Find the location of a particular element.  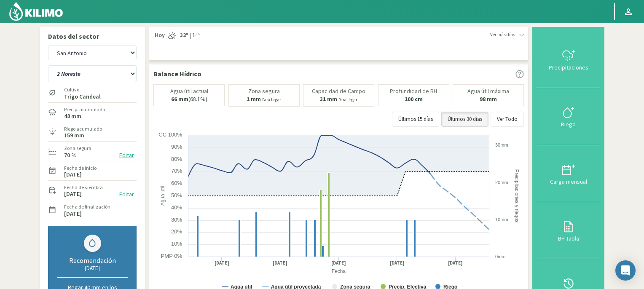

text: PMP 0% is located at coordinates (172, 256).